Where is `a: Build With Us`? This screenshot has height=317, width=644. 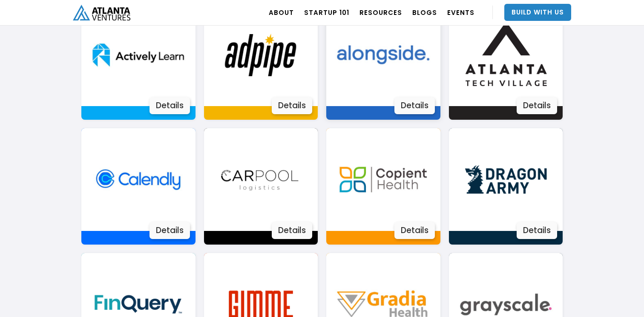 a: Build With Us is located at coordinates (538, 12).